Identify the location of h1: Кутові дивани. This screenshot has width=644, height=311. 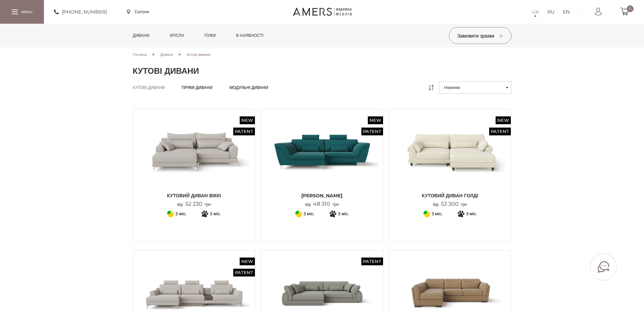
(322, 71).